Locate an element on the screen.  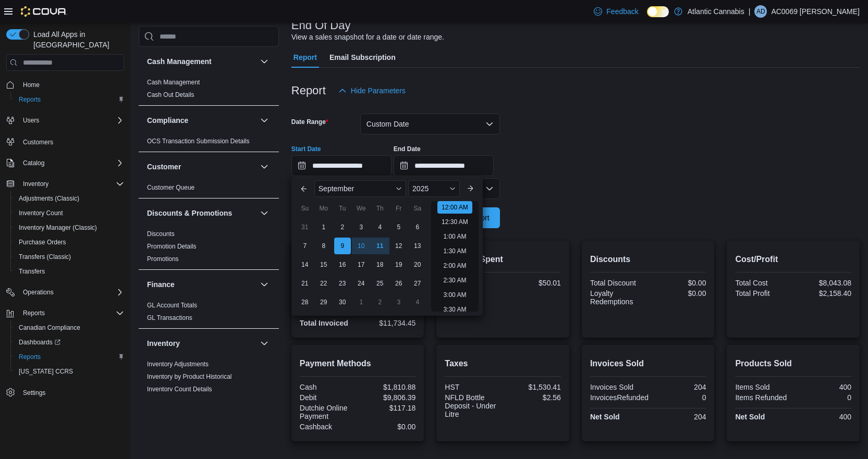
h3: Customer is located at coordinates (164, 167).